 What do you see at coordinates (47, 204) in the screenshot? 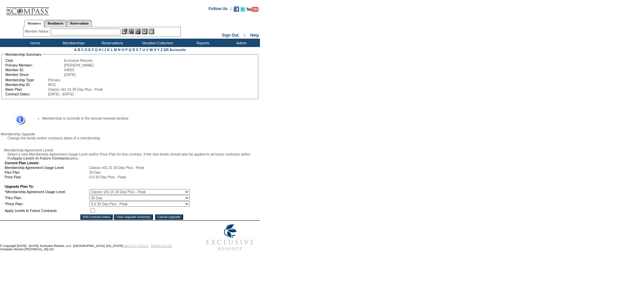
I see `td: *Price Plan:` at bounding box center [47, 204].